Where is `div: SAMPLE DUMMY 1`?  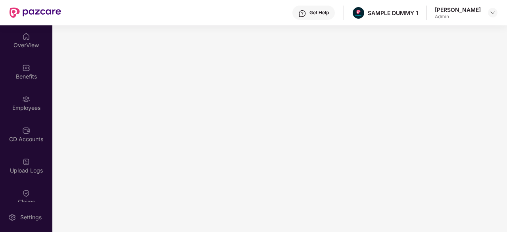 div: SAMPLE DUMMY 1 is located at coordinates (393, 13).